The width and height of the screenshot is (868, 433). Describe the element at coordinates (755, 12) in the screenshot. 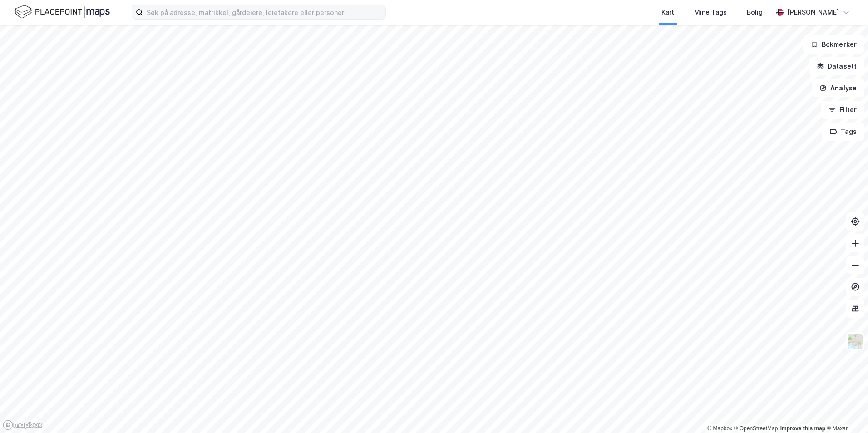

I see `div: Bolig` at that location.